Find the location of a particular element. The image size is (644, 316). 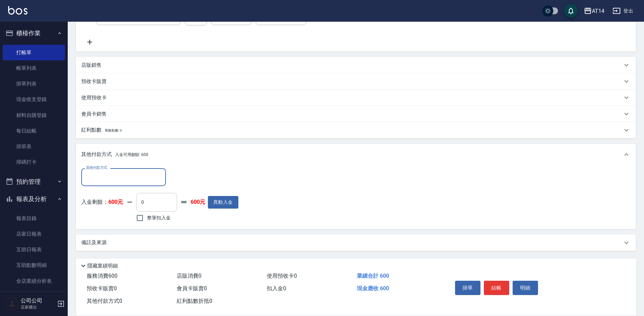

button: 異動入金 is located at coordinates (223, 202).